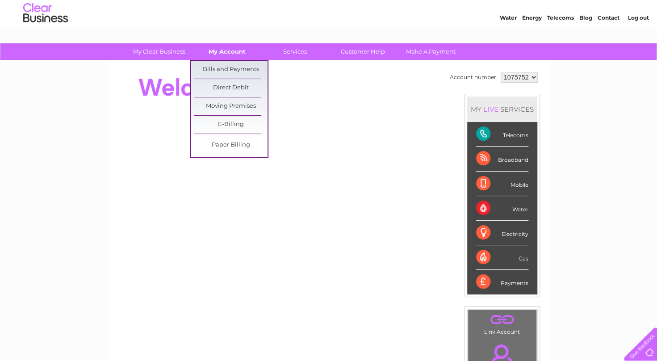  I want to click on a: E-Billing, so click(231, 125).